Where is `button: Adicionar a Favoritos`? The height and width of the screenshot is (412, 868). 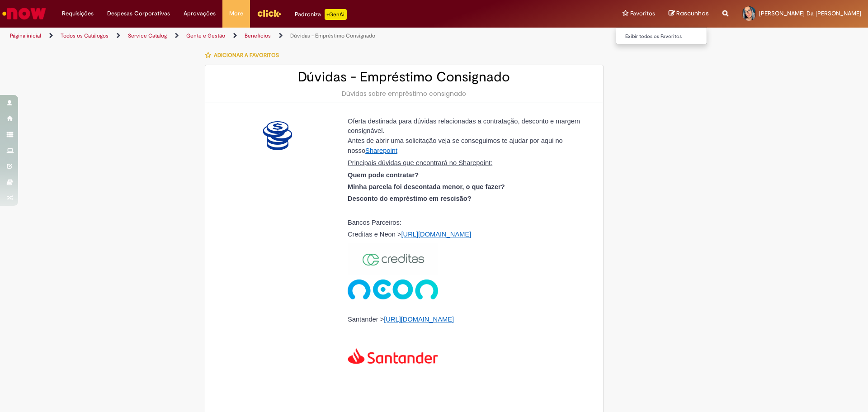
button: Adicionar a Favoritos is located at coordinates (244, 55).